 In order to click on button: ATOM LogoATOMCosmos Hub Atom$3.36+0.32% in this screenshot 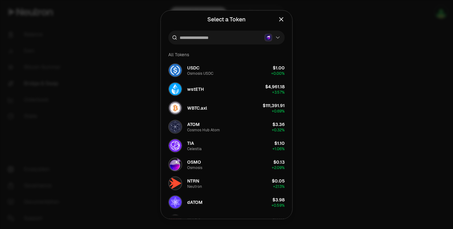, I will do `click(226, 127)`.